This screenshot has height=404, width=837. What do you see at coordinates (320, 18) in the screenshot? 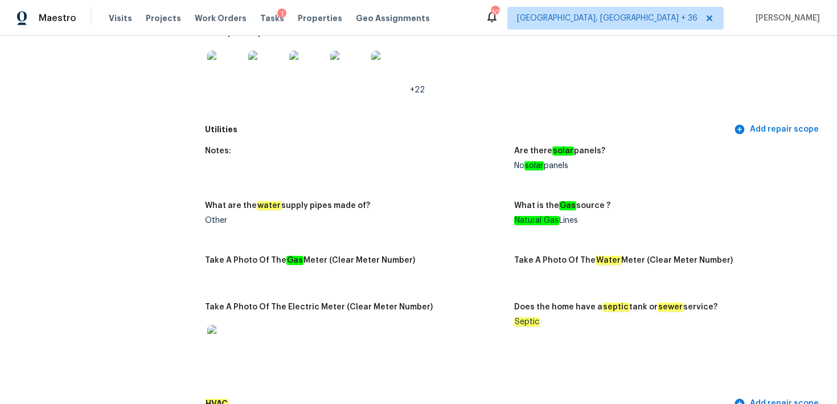
I see `span: Properties` at bounding box center [320, 18].